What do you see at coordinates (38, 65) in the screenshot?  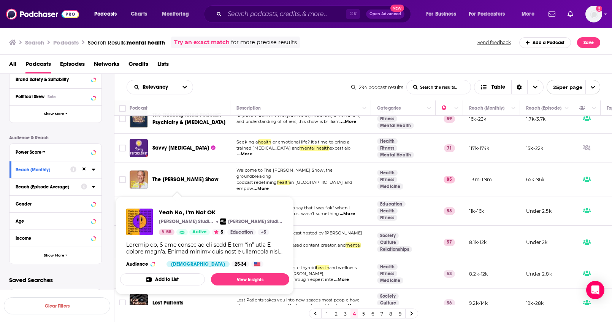 I see `span: Podcasts` at bounding box center [38, 65].